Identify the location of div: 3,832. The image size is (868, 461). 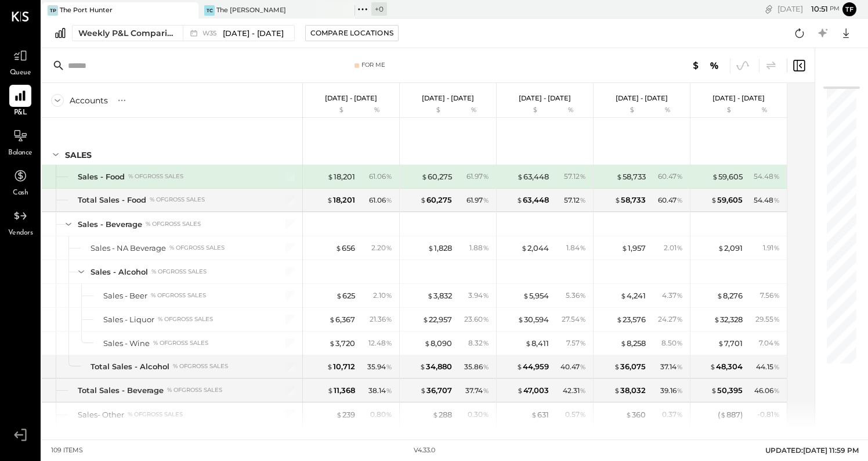
(440, 295).